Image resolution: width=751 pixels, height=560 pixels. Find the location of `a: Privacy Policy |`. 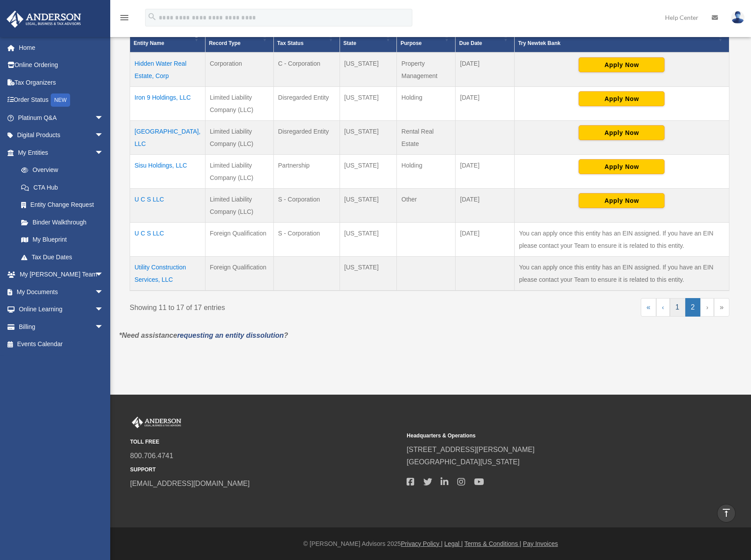

a: Privacy Policy | is located at coordinates (422, 543).